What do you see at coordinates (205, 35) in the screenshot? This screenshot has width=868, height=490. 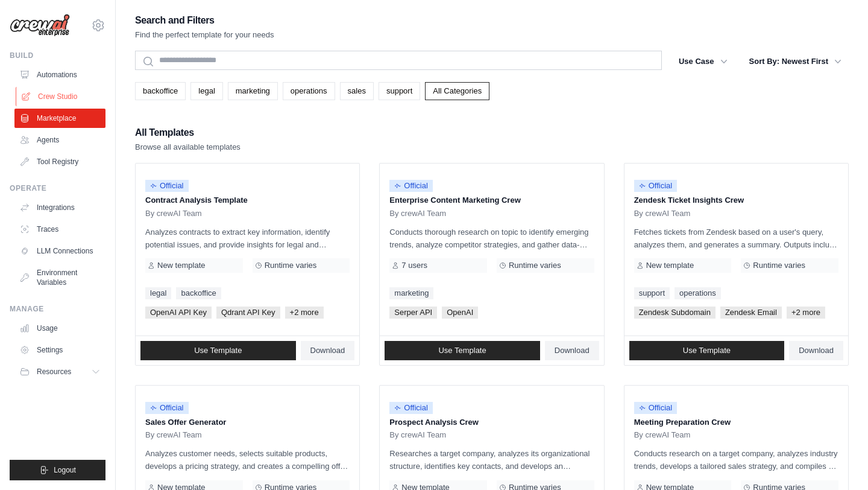 I see `p: Find the perfect template for your needs` at bounding box center [205, 35].